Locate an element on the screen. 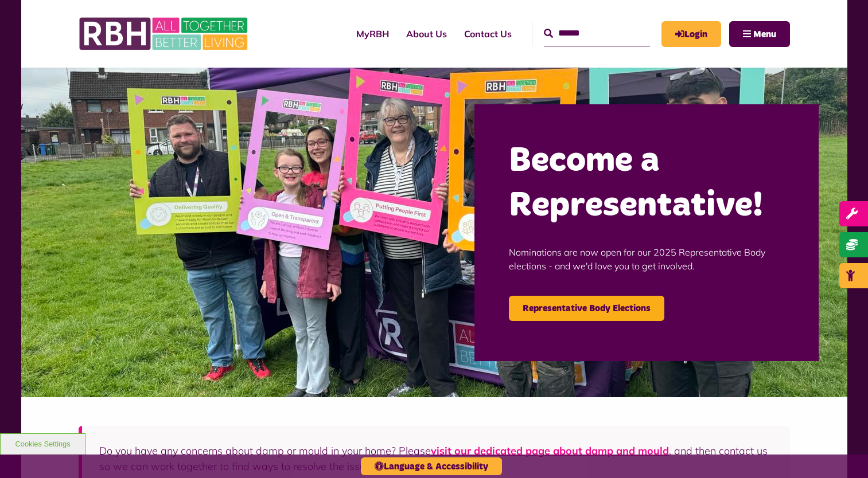 This screenshot has width=868, height=478. a: About Us is located at coordinates (426, 34).